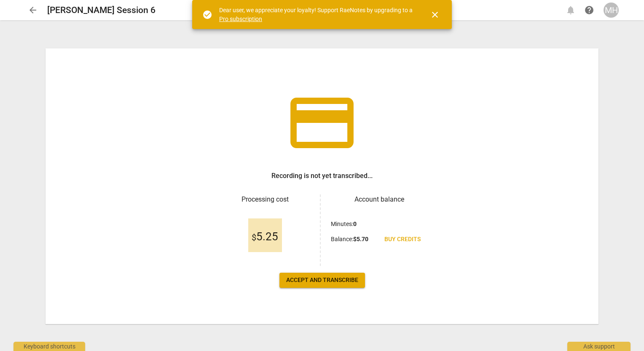 This screenshot has height=351, width=644. What do you see at coordinates (435, 15) in the screenshot?
I see `span: close` at bounding box center [435, 15].